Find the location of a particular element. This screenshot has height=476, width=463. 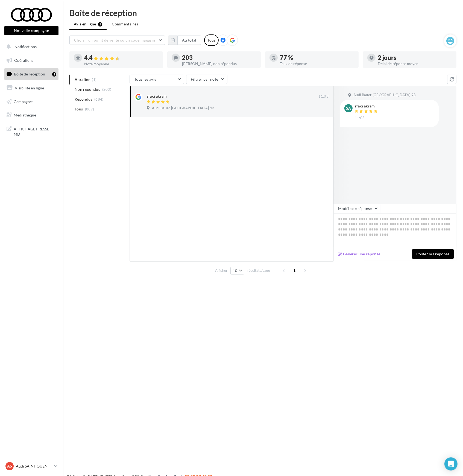

a: Visibilité en ligne is located at coordinates (31, 88).